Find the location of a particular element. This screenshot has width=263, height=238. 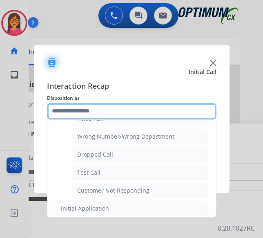

div: Dropped Call is located at coordinates (95, 155).